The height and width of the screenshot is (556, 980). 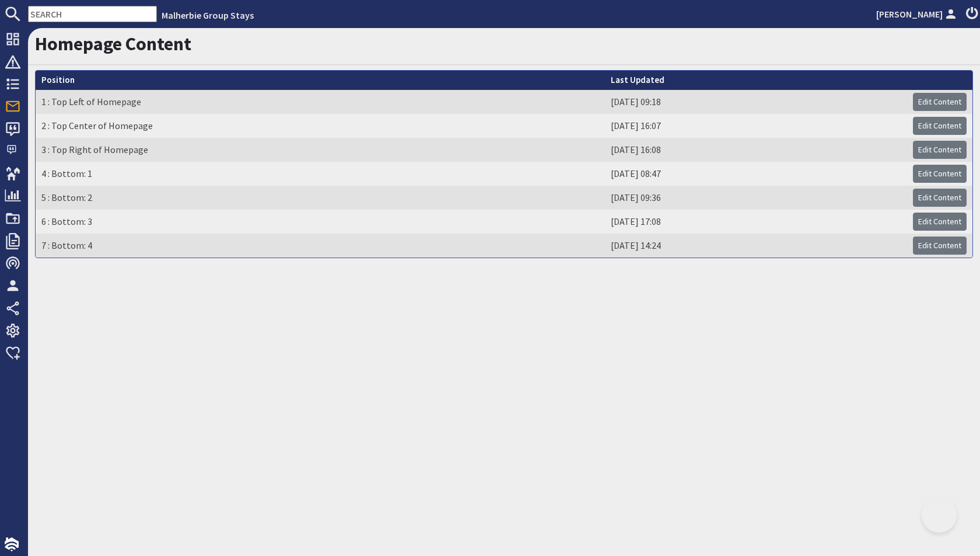 What do you see at coordinates (756, 80) in the screenshot?
I see `th: Last Updated` at bounding box center [756, 80].